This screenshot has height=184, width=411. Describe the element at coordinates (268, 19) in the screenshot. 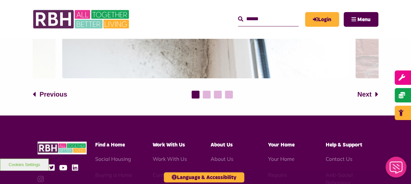

I see `input: Search` at that location.